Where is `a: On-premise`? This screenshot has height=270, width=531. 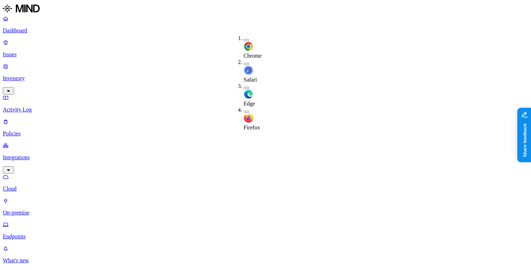
a: On-premise is located at coordinates (265, 206).